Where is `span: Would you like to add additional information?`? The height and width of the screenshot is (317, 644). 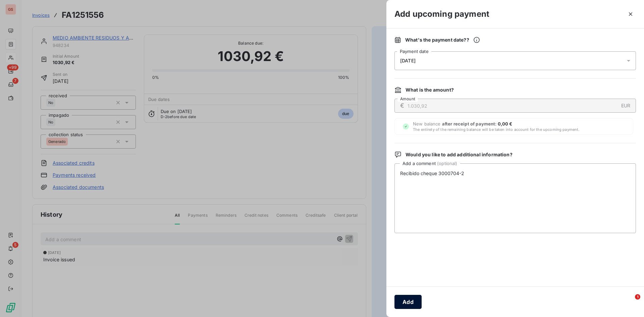 span: Would you like to add additional information? is located at coordinates (459, 155).